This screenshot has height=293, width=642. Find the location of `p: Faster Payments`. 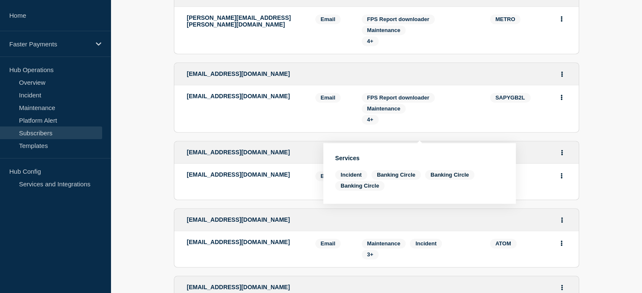

p: Faster Payments is located at coordinates (50, 44).